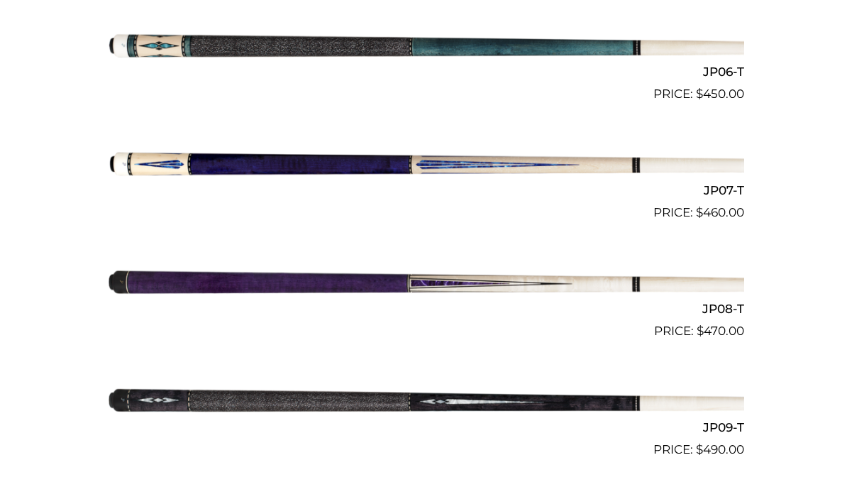 This screenshot has width=847, height=504. I want to click on a: JP08-T $470.00, so click(424, 284).